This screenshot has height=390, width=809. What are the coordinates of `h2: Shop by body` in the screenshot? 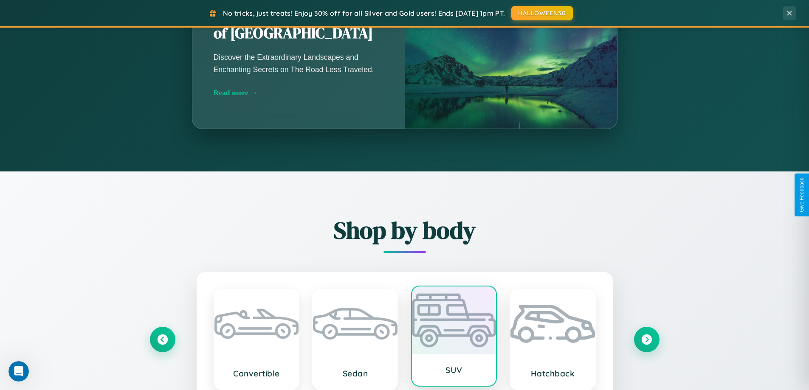 It's located at (405, 230).